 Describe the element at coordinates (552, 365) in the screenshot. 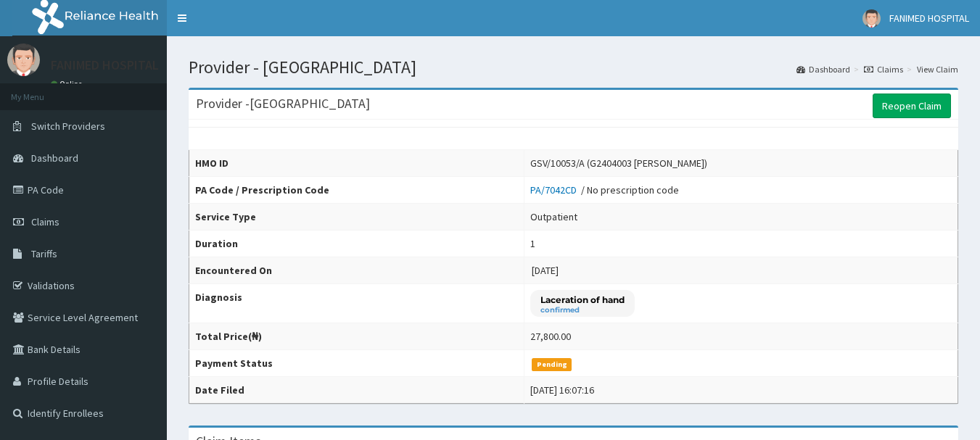

I see `span: Pending` at that location.